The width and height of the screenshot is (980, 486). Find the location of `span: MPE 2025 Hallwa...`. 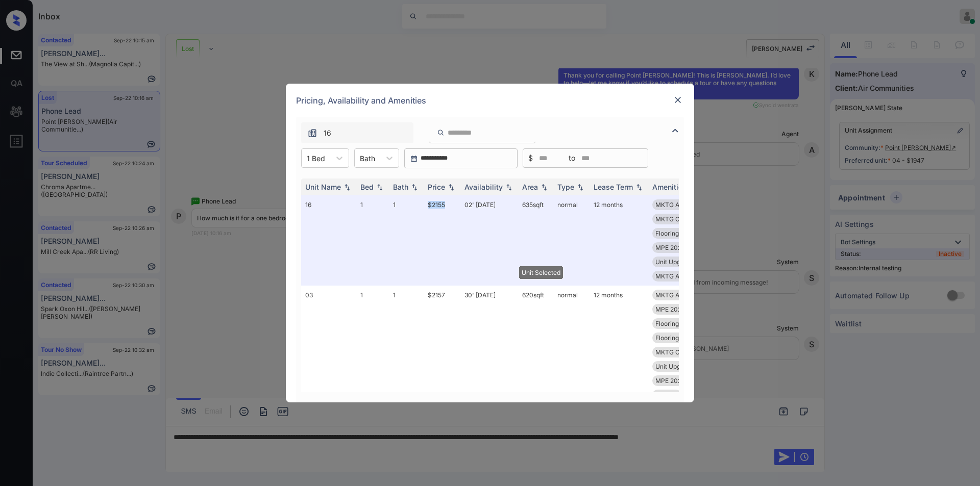

span: MPE 2025 Hallwa... is located at coordinates (683, 247).